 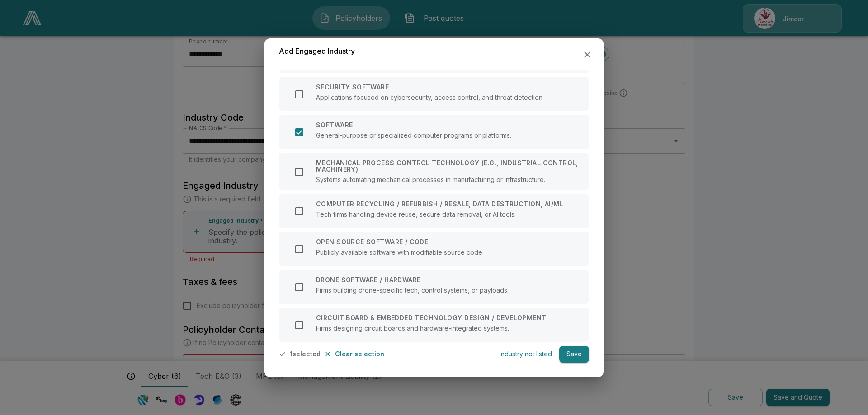 I want to click on p: Firms building drone-specific tech, control systems, or payloads., so click(x=413, y=290).